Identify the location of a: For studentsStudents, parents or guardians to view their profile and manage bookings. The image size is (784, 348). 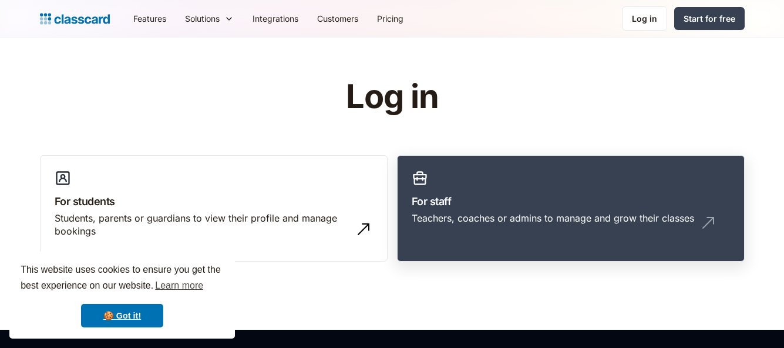
(214, 209).